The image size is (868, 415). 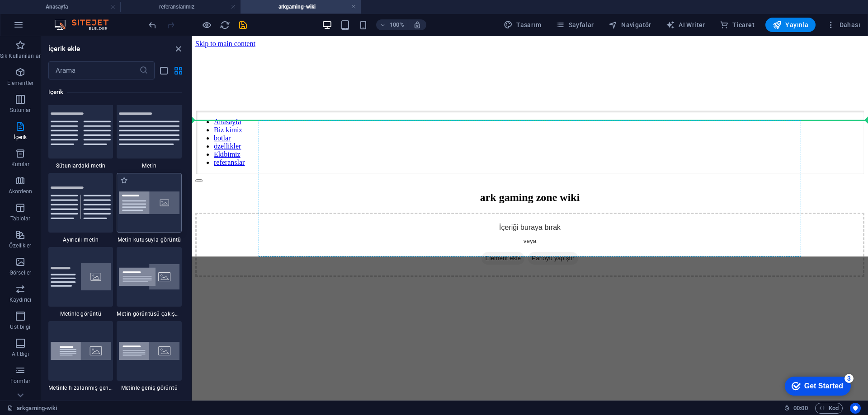 I want to click on span: Kod, so click(x=828, y=408).